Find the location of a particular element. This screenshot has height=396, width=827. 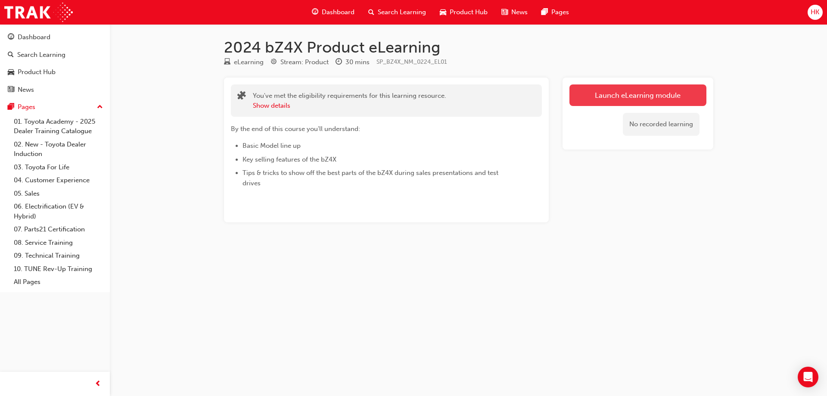

div: Type is located at coordinates (244, 62).